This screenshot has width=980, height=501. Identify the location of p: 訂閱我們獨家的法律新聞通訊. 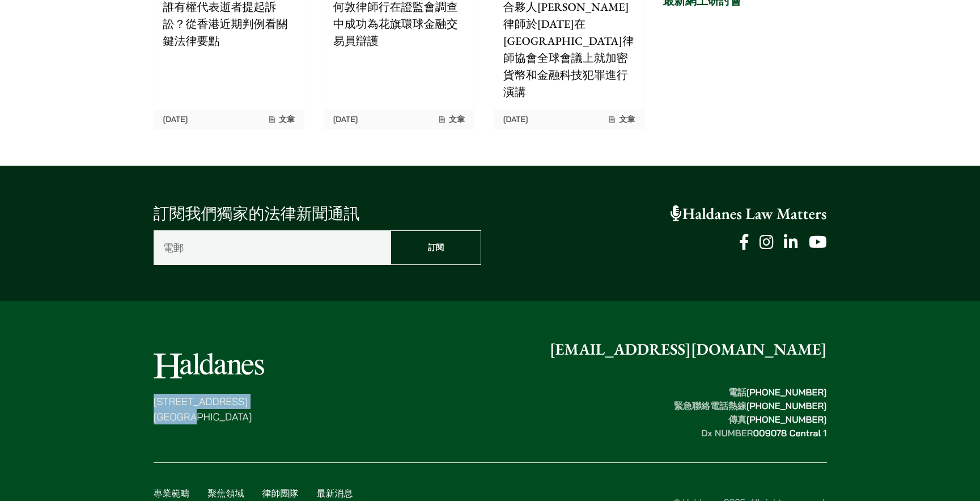
(318, 214).